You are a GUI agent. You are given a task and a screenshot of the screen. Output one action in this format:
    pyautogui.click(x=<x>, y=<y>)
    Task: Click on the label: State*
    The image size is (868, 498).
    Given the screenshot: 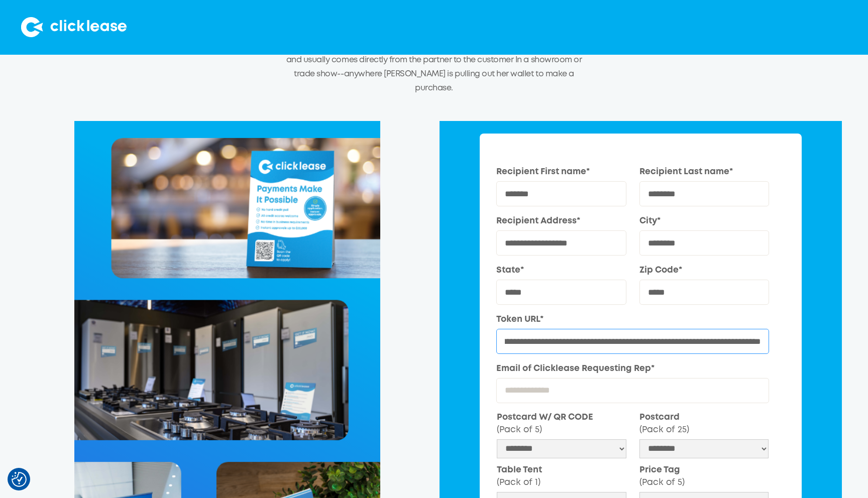 What is the action you would take?
    pyautogui.click(x=561, y=270)
    